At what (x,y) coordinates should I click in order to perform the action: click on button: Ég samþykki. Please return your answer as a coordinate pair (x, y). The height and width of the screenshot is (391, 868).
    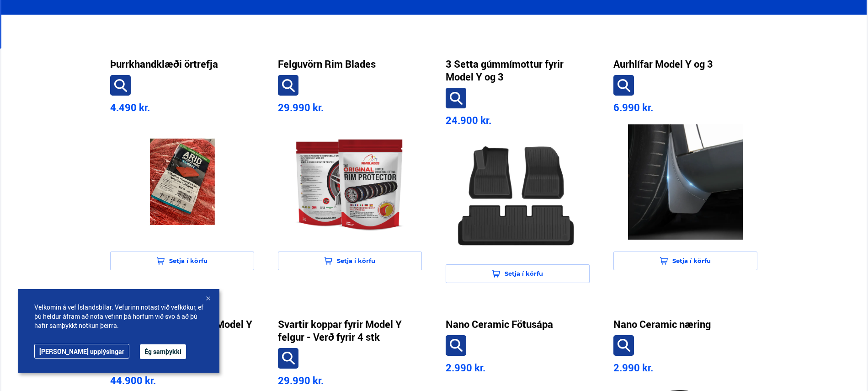
    Looking at the image, I should click on (163, 352).